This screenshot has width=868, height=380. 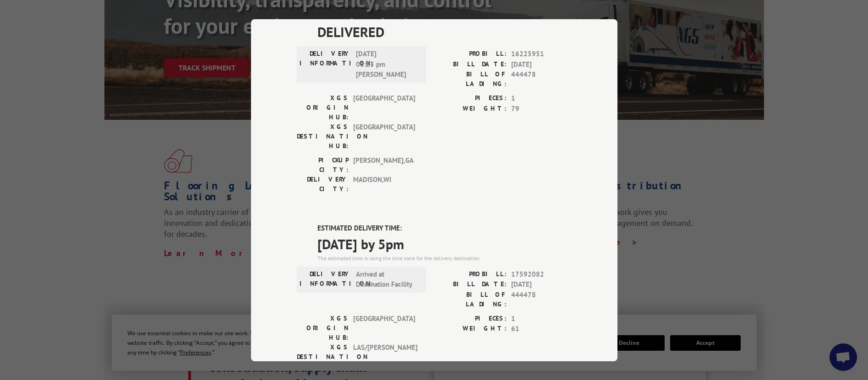 What do you see at coordinates (322, 184) in the screenshot?
I see `label: DELIVERY CITY:` at bounding box center [322, 184].